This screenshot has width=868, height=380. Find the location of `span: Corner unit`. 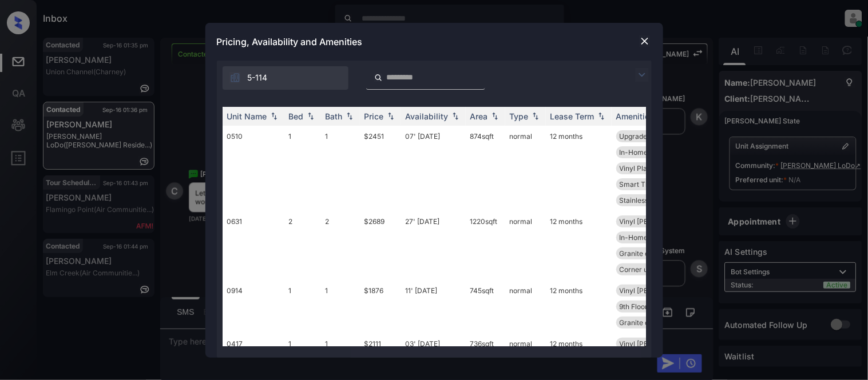

span: Corner unit is located at coordinates (638, 269).